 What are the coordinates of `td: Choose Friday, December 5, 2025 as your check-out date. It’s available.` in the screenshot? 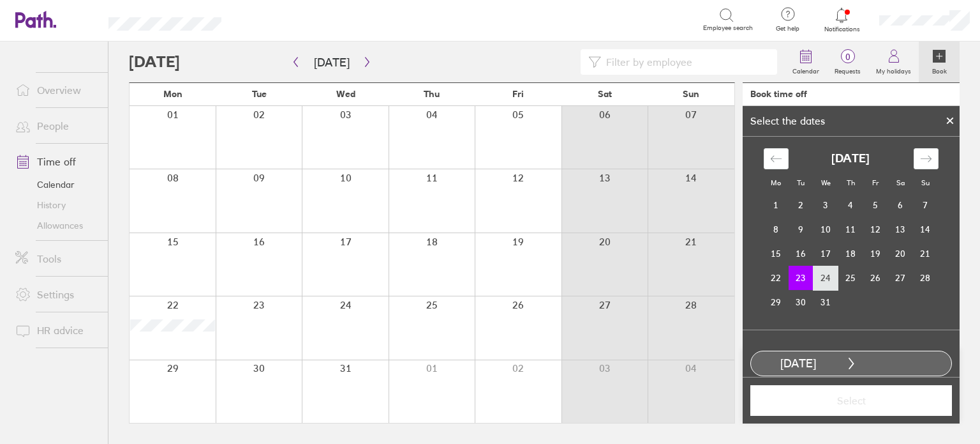 It's located at (876, 205).